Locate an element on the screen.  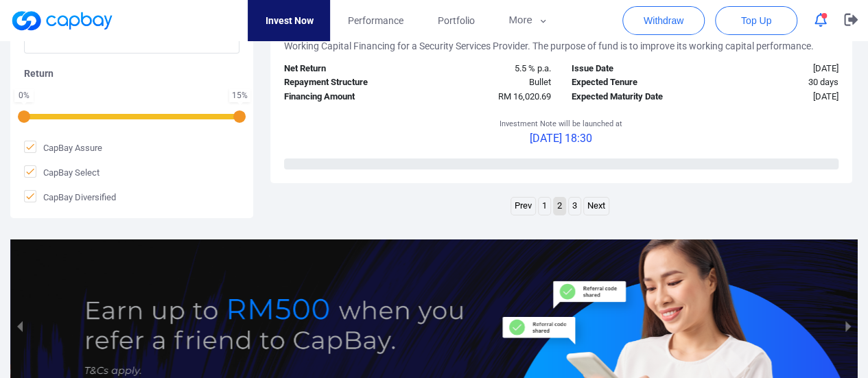
h5: Working Capital Financing for a Security Services Provider. The purpose of fund is to improve its... is located at coordinates (549, 46).